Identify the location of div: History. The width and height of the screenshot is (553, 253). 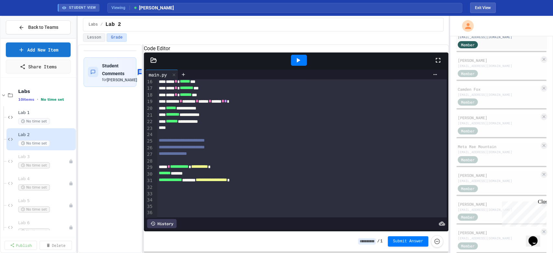
(162, 223).